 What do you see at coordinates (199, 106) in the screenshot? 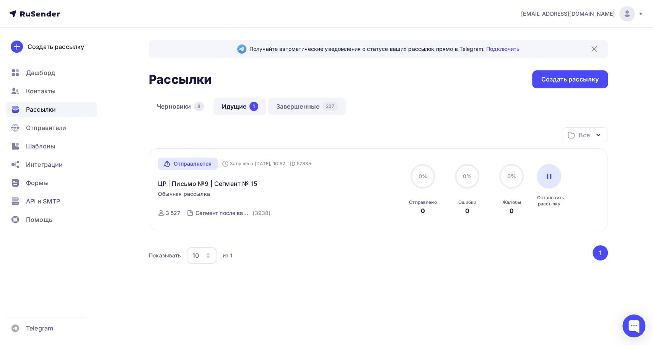
I see `div: 8` at bounding box center [199, 106].